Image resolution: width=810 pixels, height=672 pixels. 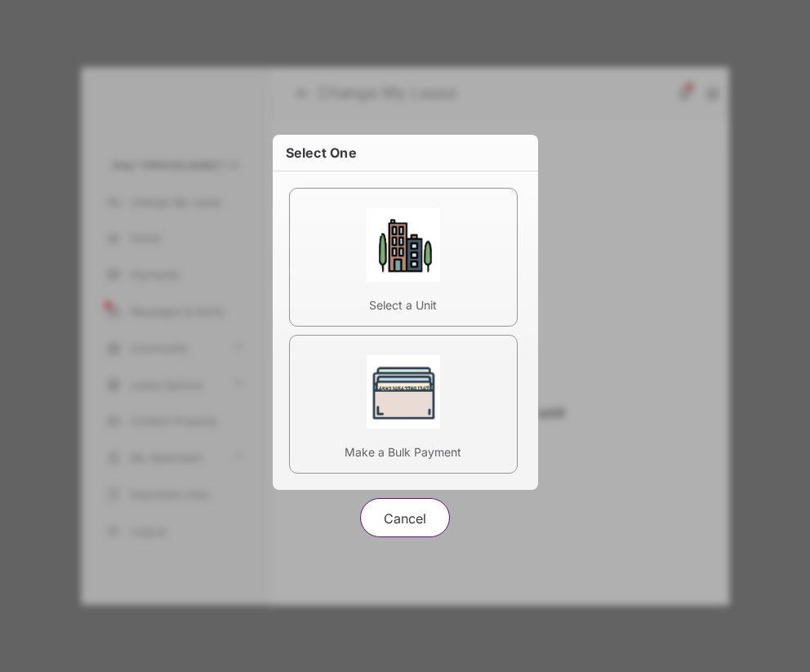 I want to click on h6: Select One, so click(x=405, y=152).